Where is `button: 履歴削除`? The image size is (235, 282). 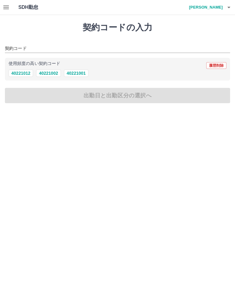 button: 履歴削除 is located at coordinates (216, 66).